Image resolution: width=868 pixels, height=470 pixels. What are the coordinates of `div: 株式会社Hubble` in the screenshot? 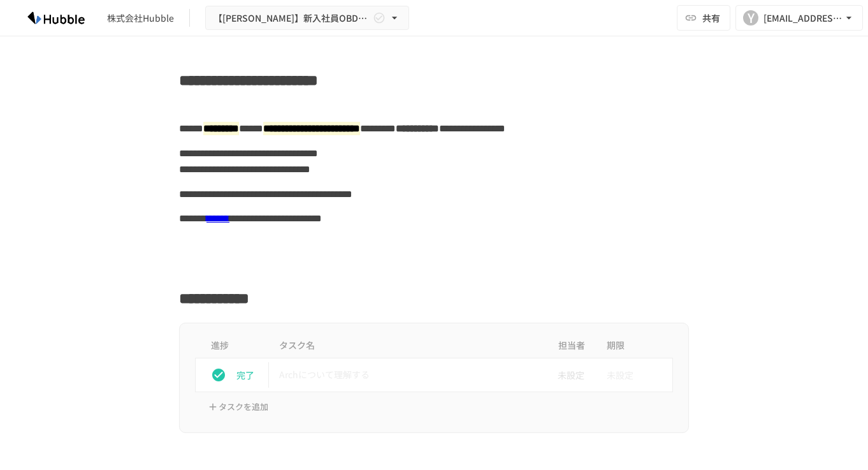 It's located at (140, 18).